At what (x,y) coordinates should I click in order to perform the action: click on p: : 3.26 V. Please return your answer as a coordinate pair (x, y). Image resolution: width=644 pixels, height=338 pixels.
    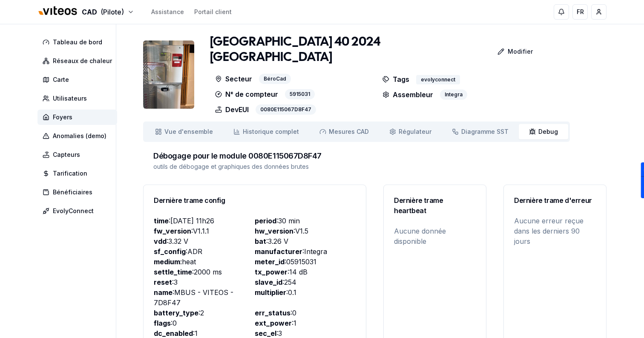
    Looking at the image, I should click on (305, 241).